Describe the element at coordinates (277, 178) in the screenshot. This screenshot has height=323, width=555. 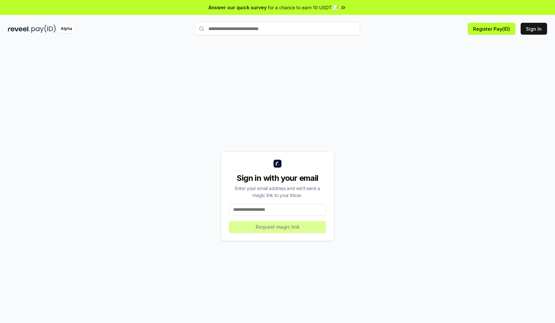
I see `div: Sign in with your email` at that location.